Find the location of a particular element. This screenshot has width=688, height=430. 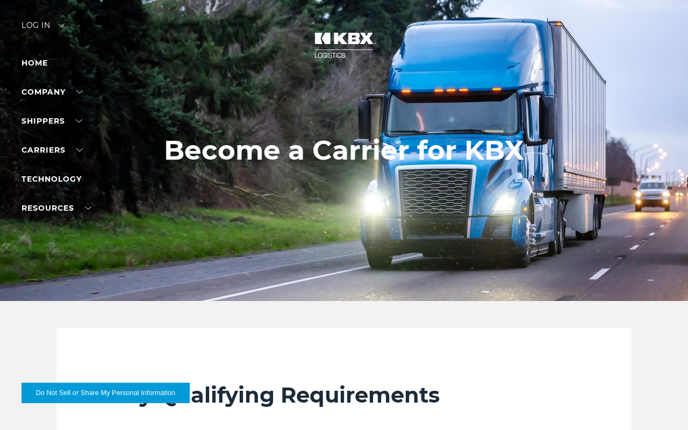

a: Home is located at coordinates (34, 63).